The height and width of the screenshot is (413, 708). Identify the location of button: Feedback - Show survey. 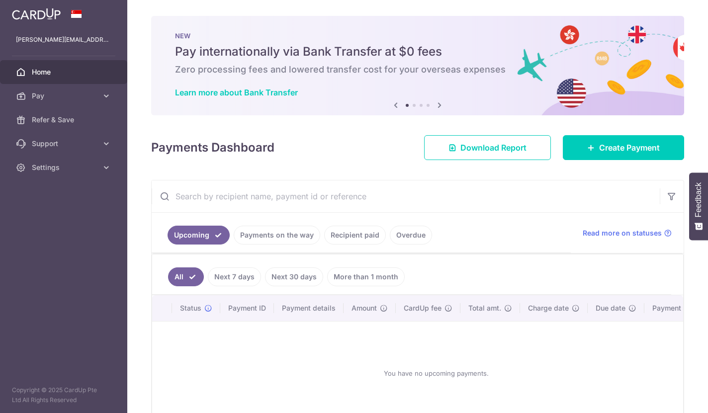
(698, 206).